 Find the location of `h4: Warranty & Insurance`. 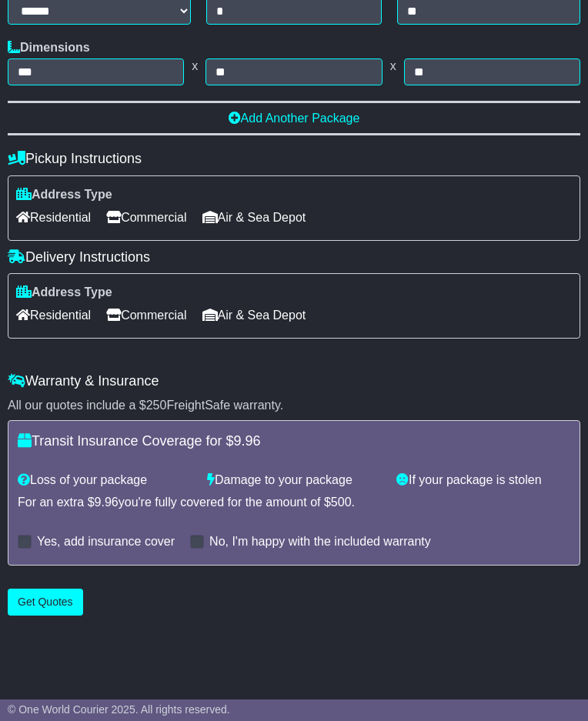

h4: Warranty & Insurance is located at coordinates (294, 382).